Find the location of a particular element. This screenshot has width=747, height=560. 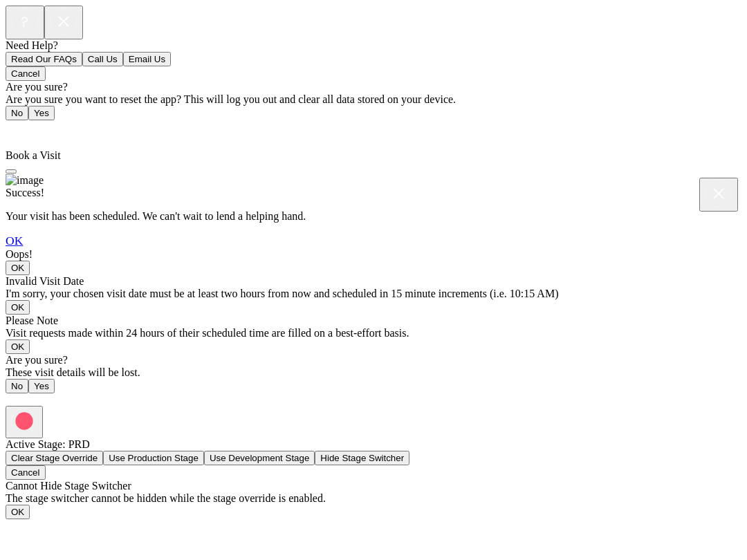

img: image is located at coordinates (24, 181).